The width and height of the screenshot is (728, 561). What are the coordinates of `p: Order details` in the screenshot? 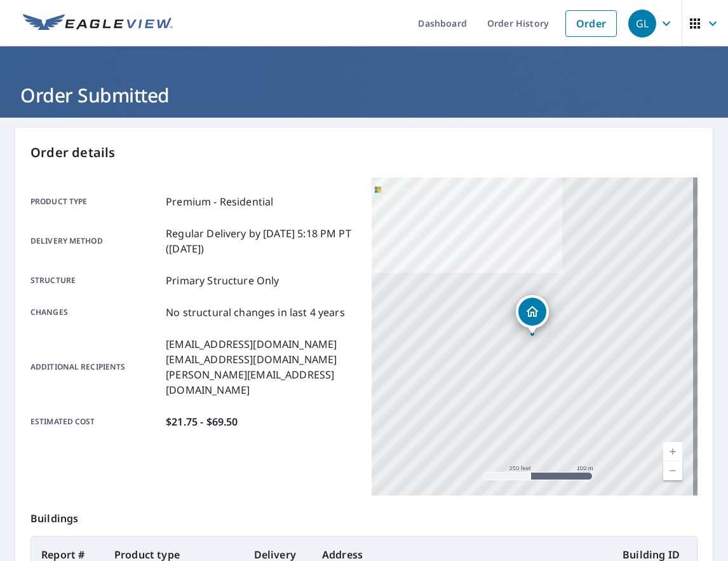 It's located at (364, 152).